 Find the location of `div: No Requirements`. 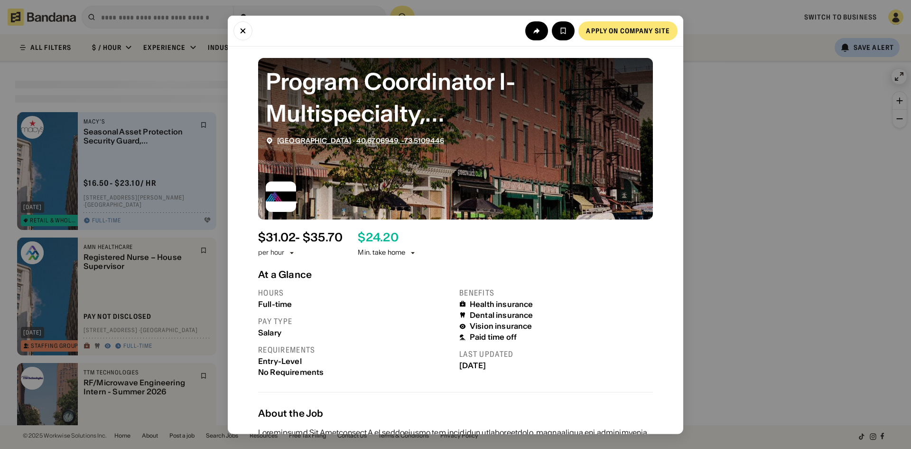

div: No Requirements is located at coordinates (355, 371).